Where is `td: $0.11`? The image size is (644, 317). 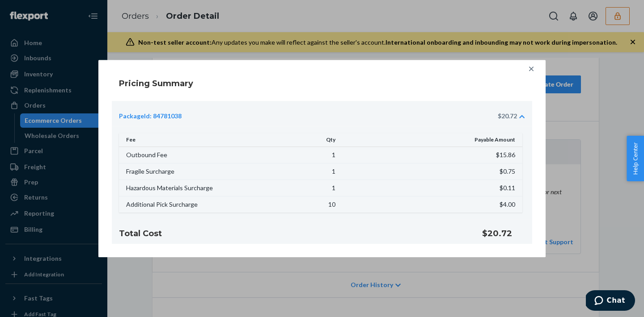
td: $0.11 is located at coordinates (431, 188).